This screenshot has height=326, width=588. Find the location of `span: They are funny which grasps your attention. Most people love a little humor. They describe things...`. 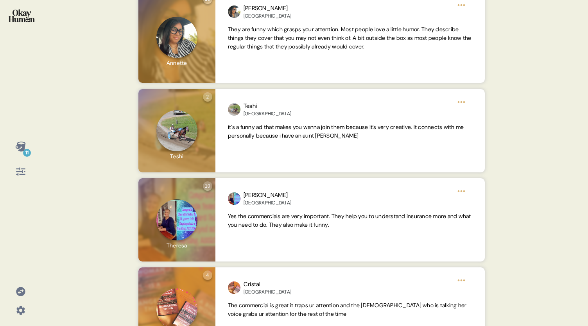

span: They are funny which grasps your attention. Most people love a little humor. They describe things... is located at coordinates (349, 38).